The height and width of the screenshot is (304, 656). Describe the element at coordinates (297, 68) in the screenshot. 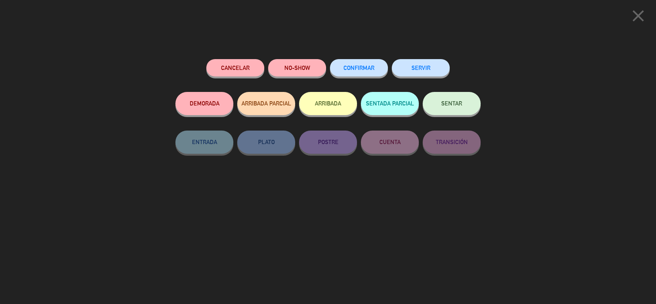

I see `button: NO-SHOW` at that location.